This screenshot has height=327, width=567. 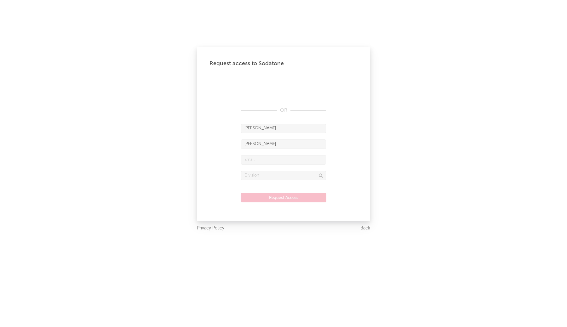 What do you see at coordinates (283, 111) in the screenshot?
I see `div: OR` at bounding box center [283, 111].